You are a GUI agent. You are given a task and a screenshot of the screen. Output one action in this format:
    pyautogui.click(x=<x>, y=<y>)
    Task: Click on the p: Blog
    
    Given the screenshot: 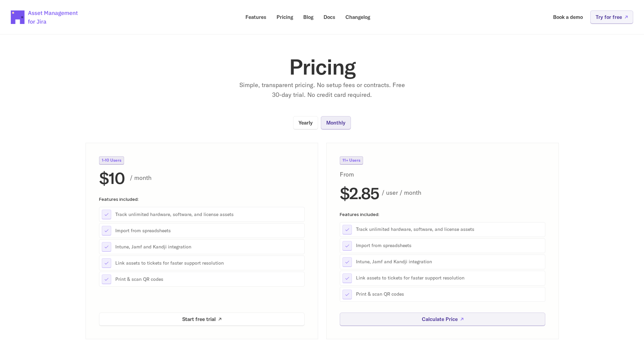 What is the action you would take?
    pyautogui.click(x=308, y=17)
    